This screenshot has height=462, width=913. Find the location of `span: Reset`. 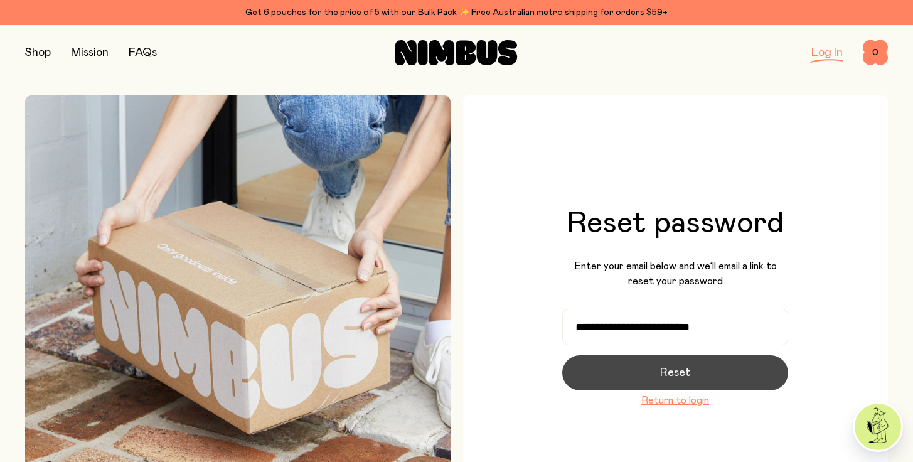

span: Reset is located at coordinates (675, 373).